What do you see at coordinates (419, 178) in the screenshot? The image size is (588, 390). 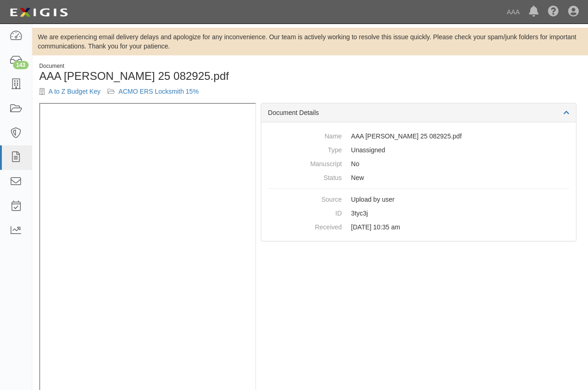 I see `dd: New` at bounding box center [419, 178].